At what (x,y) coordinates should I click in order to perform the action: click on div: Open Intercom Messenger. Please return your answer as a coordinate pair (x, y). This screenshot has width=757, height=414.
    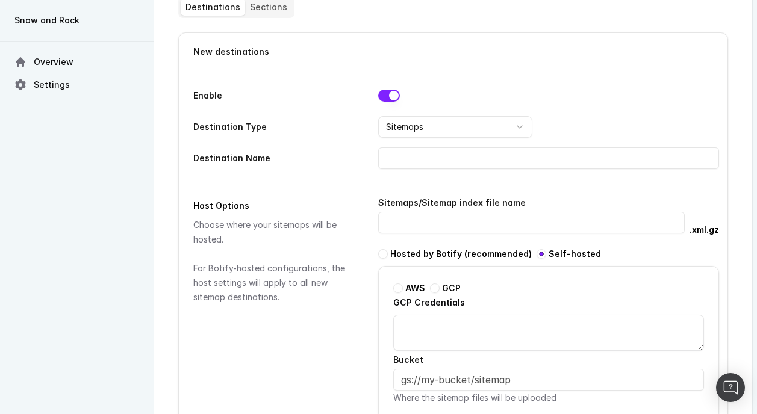
    Looking at the image, I should click on (731, 388).